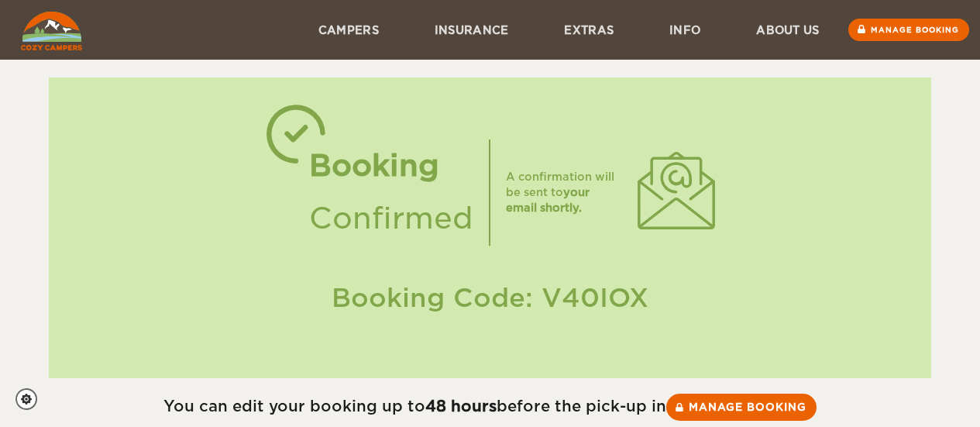  What do you see at coordinates (564, 193) in the screenshot?
I see `div: A confirmation will be sent to` at bounding box center [564, 193].